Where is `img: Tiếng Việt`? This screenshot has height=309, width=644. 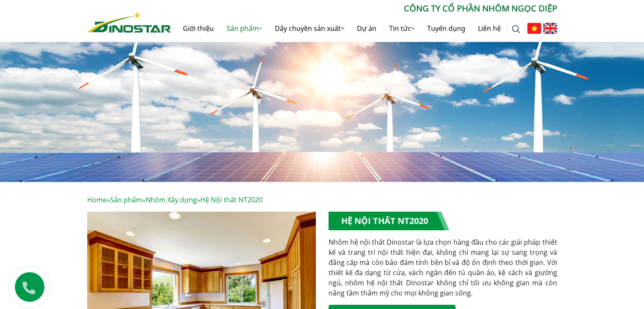
img: Tiếng Việt is located at coordinates (534, 29).